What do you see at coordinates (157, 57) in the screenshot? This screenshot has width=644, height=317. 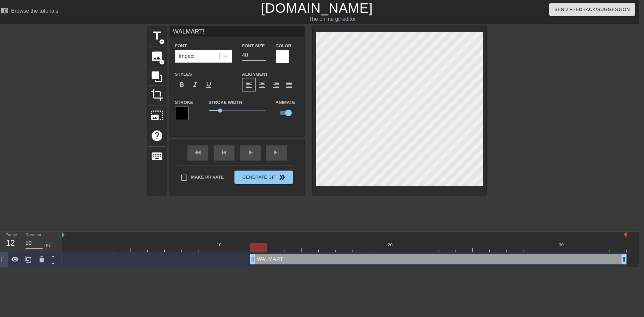 I see `span: image` at bounding box center [157, 57].